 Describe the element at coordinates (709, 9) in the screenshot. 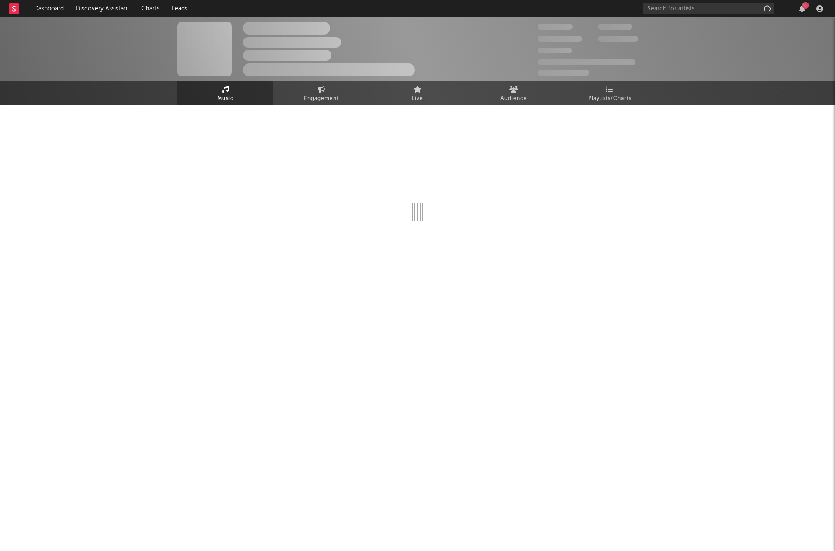

I see `input: Search for artists` at that location.